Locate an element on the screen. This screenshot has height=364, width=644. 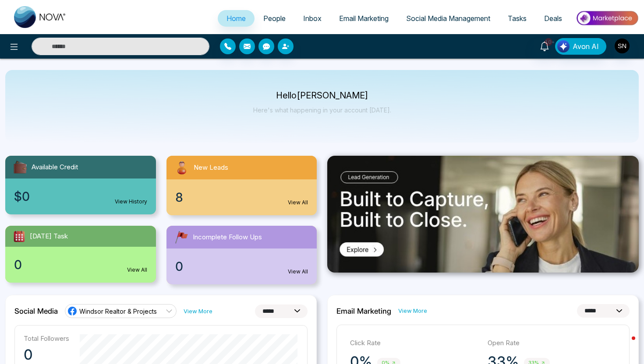
span: New Leads is located at coordinates (211, 168).